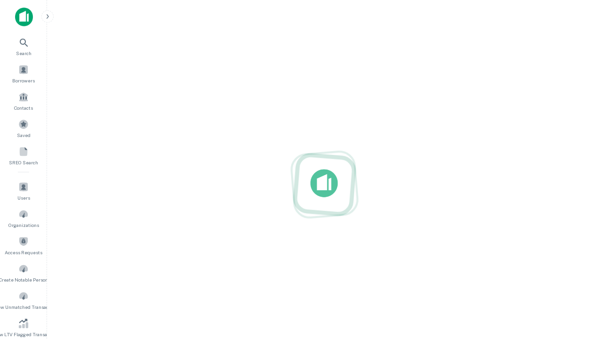  What do you see at coordinates (24, 101) in the screenshot?
I see `a: Contacts` at bounding box center [24, 101].